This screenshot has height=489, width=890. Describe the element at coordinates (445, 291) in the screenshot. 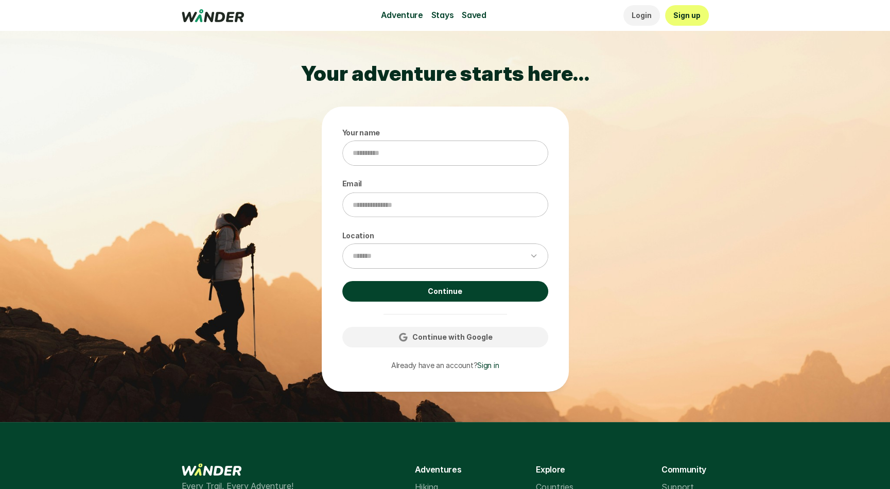

I see `a: Continue` at that location.